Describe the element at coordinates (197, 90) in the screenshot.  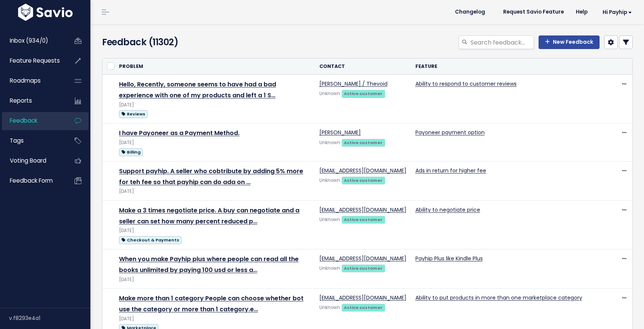
I see `a: Hello, Recently, someone seems to have had a bad experience with one of my products and left a 1 S…` at that location.